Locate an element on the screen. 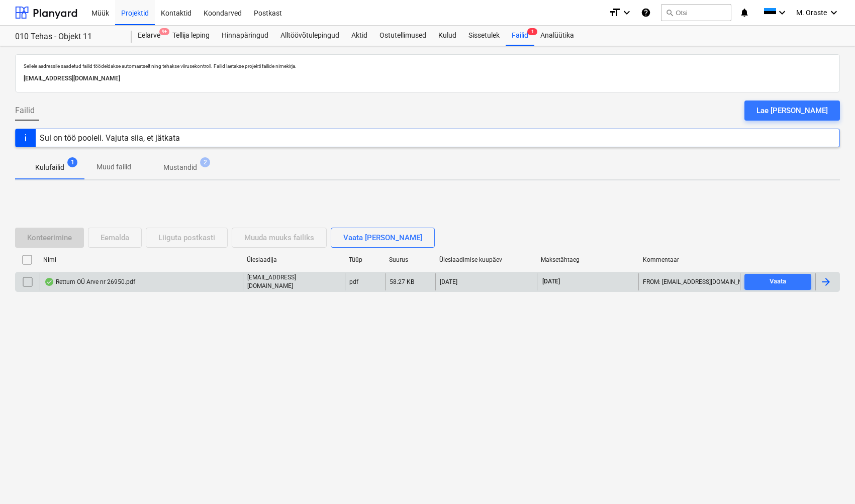 The height and width of the screenshot is (504, 855). div: Eelarve is located at coordinates (149, 35).